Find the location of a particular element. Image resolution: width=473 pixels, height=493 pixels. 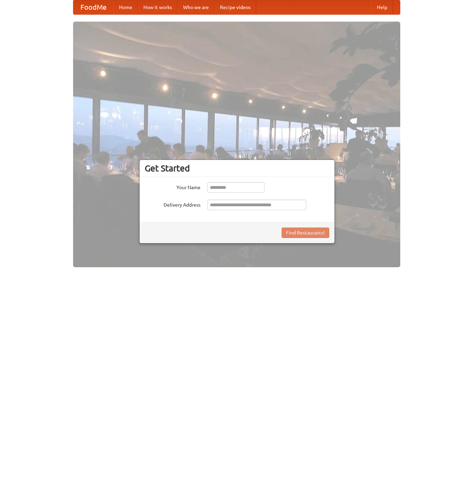

a: Help is located at coordinates (382, 7).